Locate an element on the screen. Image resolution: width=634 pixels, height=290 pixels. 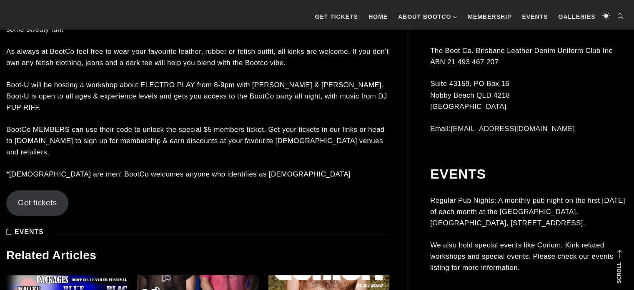
a: Galleries is located at coordinates (576, 17).